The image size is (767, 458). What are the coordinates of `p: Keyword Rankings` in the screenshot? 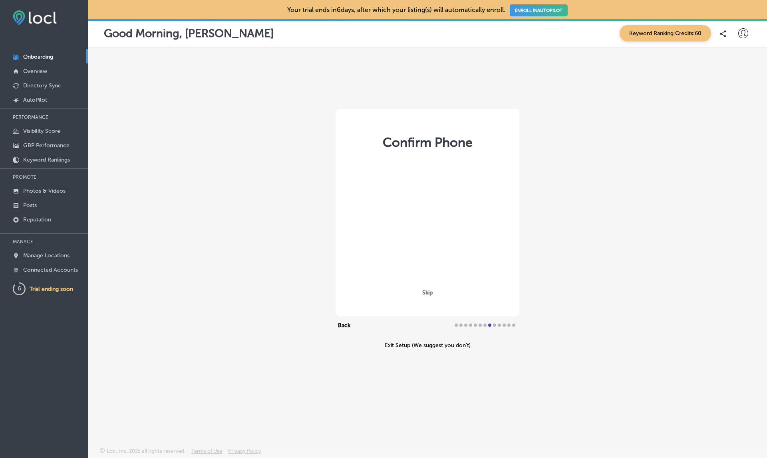 It's located at (46, 160).